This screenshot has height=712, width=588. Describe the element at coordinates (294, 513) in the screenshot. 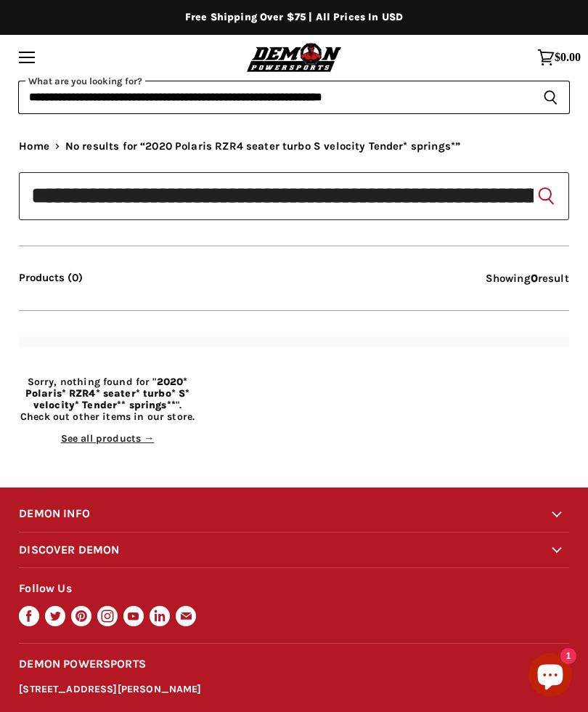

I see `h2: DEMON INFO` at that location.